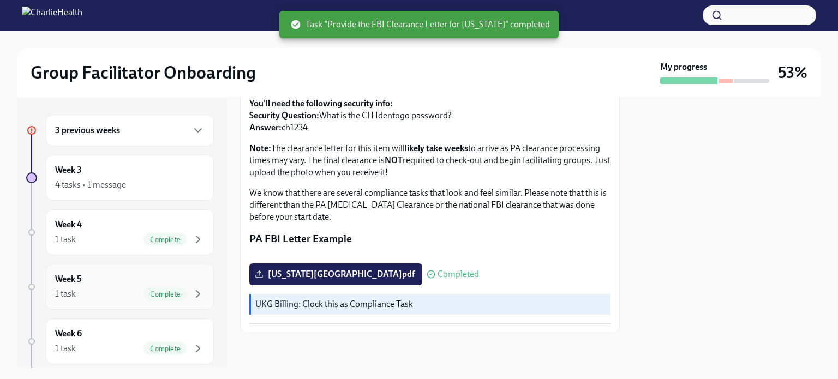 Image resolution: width=838 pixels, height=379 pixels. I want to click on img: CharlieHealth, so click(52, 15).